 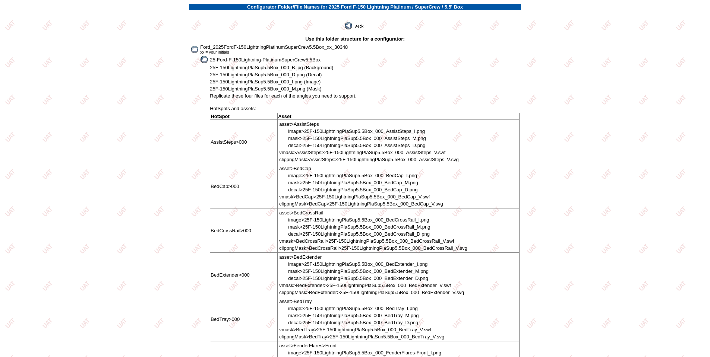 I want to click on span: Ford_2025FordF-150LightningPlatinumSuperCrew5.5Box_xx_30348, so click(x=274, y=47).